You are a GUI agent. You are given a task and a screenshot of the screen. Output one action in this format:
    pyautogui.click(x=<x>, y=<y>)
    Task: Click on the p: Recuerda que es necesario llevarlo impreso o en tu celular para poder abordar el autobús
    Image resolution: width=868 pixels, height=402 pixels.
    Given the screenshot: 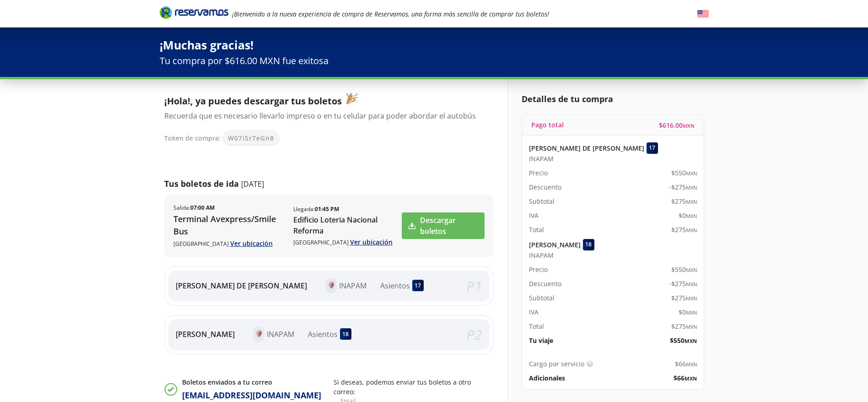 What is the action you would take?
    pyautogui.click(x=325, y=116)
    